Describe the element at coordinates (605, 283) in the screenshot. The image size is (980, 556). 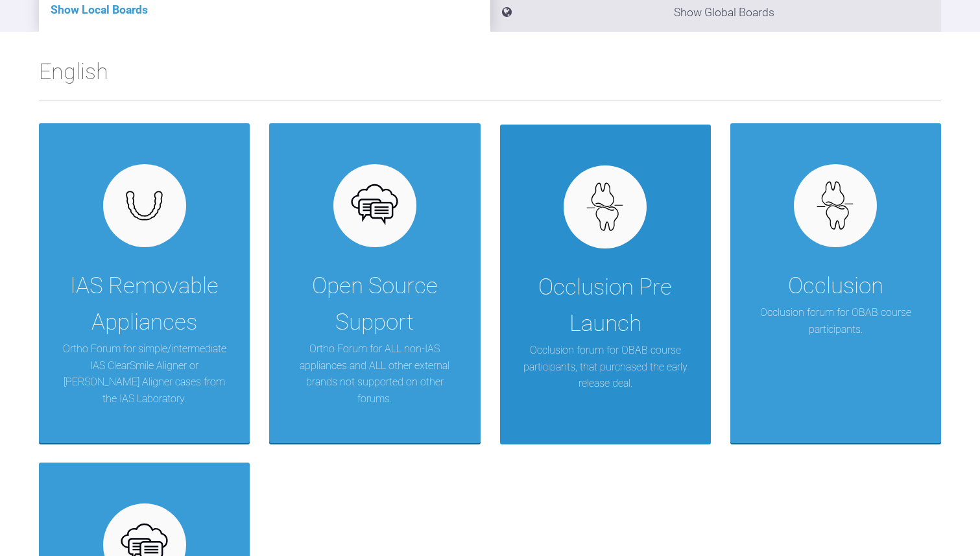
I see `a: Occlusion Pre LaunchOcclusion forum for OBAB course participants, that purchased the early releas...` at that location.